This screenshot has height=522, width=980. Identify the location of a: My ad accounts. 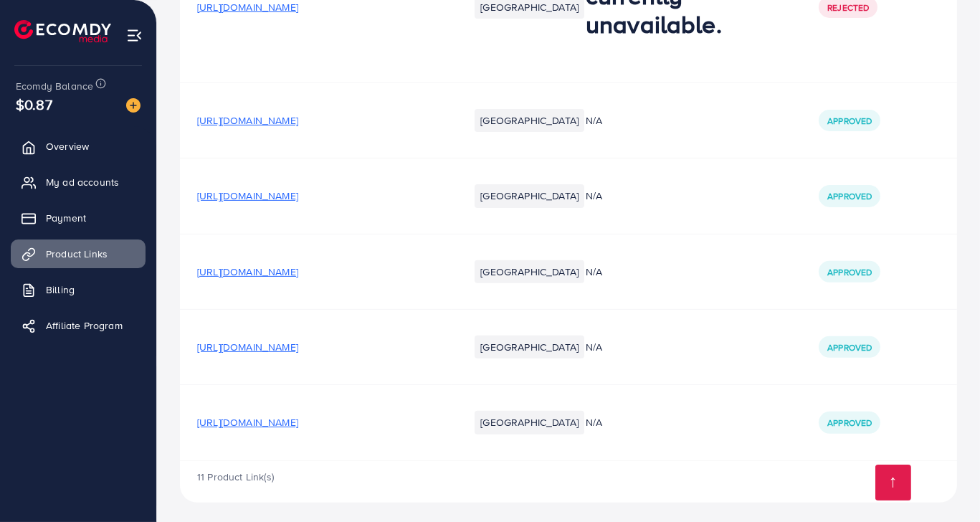
(78, 182).